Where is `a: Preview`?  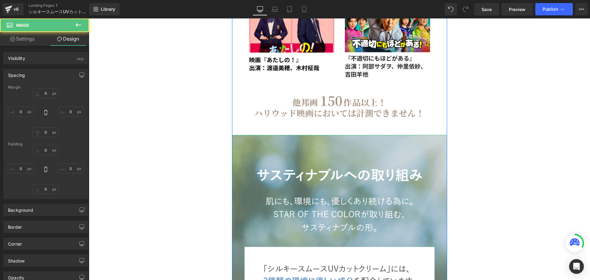 a: Preview is located at coordinates (518, 9).